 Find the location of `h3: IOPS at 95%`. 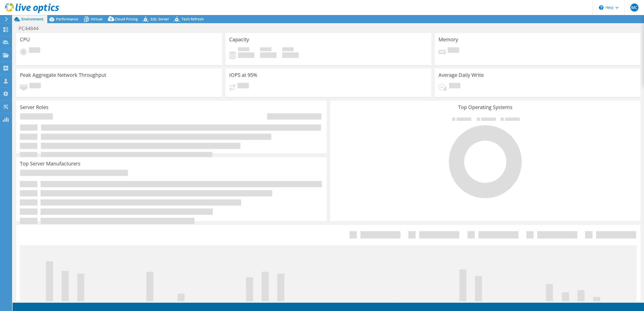

h3: IOPS at 95% is located at coordinates (243, 75).